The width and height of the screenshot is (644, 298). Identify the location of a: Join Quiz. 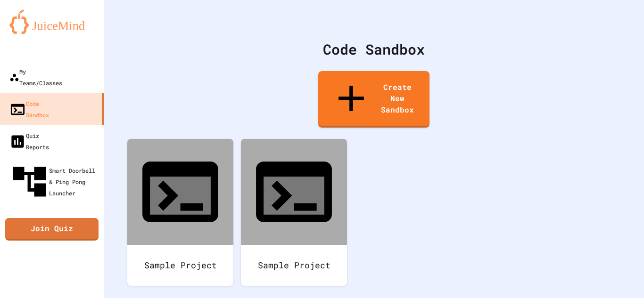
(52, 230).